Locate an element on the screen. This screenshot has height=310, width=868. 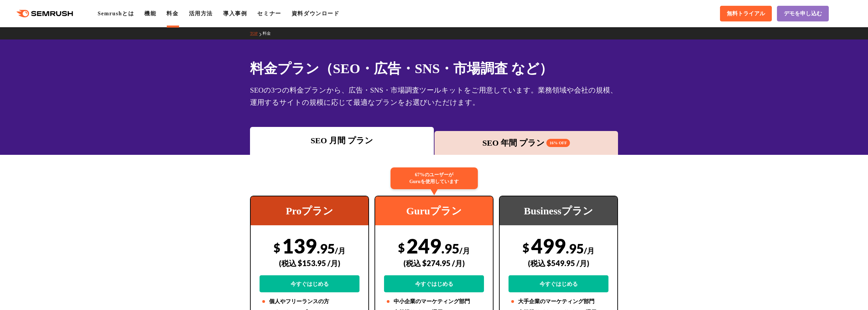
div: SEOの3つの料金プランから、広告・SNS・市場調査ツールキットをご用意しています。業務領域や会社の規模、運用するサイトの規模に応じて最適なプランをお選びいただけます。 is located at coordinates (434, 97).